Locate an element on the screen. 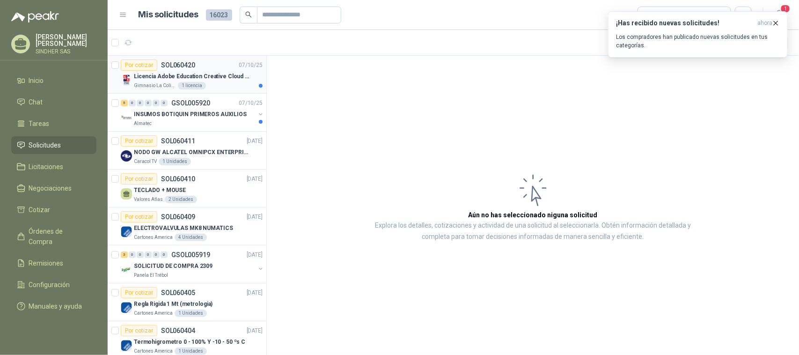  div: 4 Unidades is located at coordinates (191, 237).